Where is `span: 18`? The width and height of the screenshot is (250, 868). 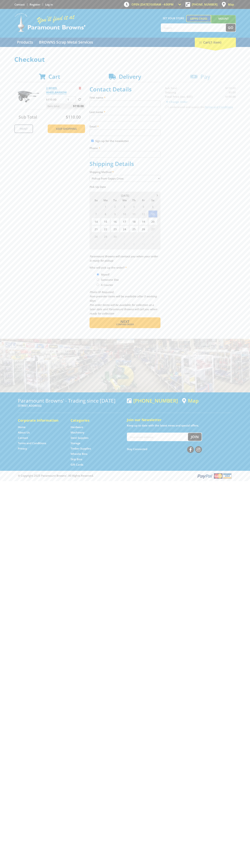
span: 18 is located at coordinates (134, 222).